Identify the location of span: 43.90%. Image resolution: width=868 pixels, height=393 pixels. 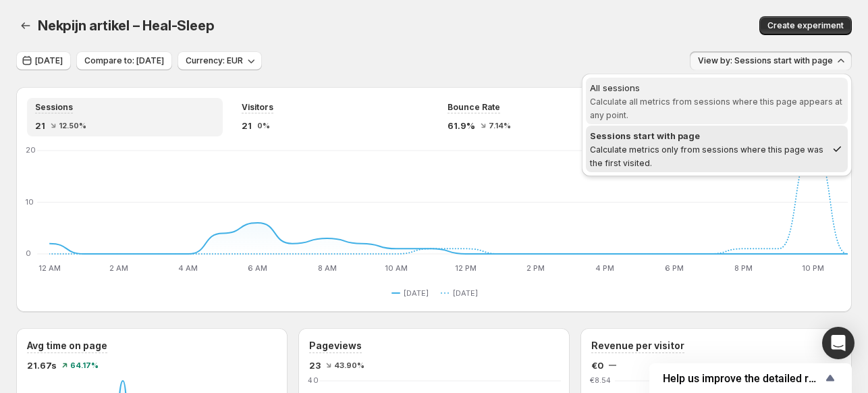
(348, 365).